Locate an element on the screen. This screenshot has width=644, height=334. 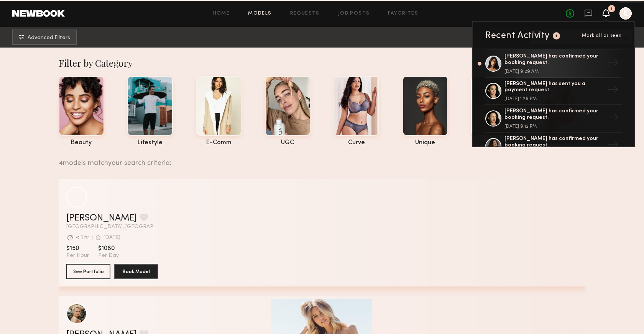
button: Advanced Filters is located at coordinates (44, 37).